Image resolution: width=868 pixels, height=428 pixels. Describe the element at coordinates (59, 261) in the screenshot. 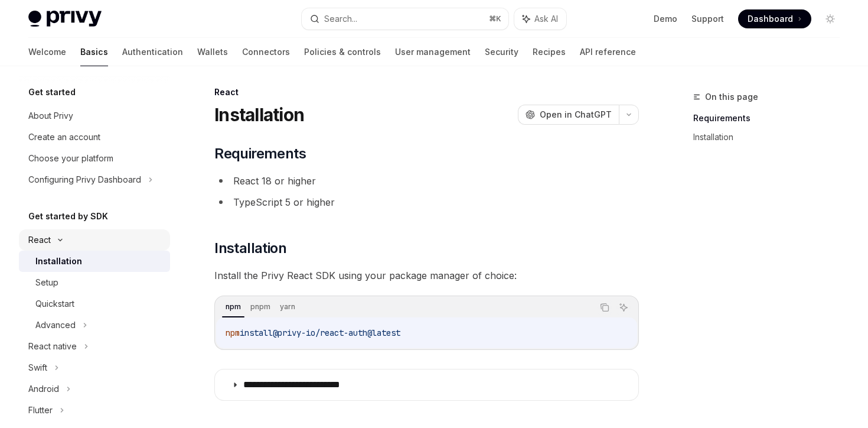

I see `div: Installation` at that location.